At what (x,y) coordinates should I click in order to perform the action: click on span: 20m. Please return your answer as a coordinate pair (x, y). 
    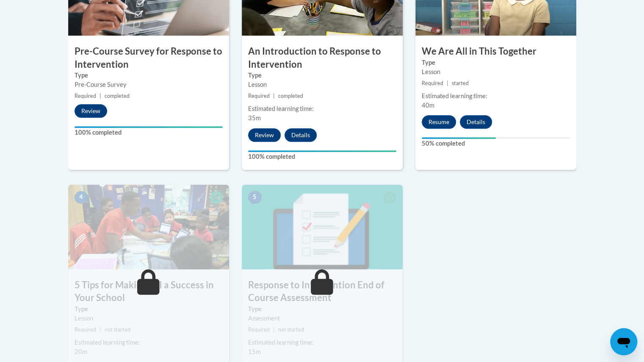
    Looking at the image, I should click on (81, 352).